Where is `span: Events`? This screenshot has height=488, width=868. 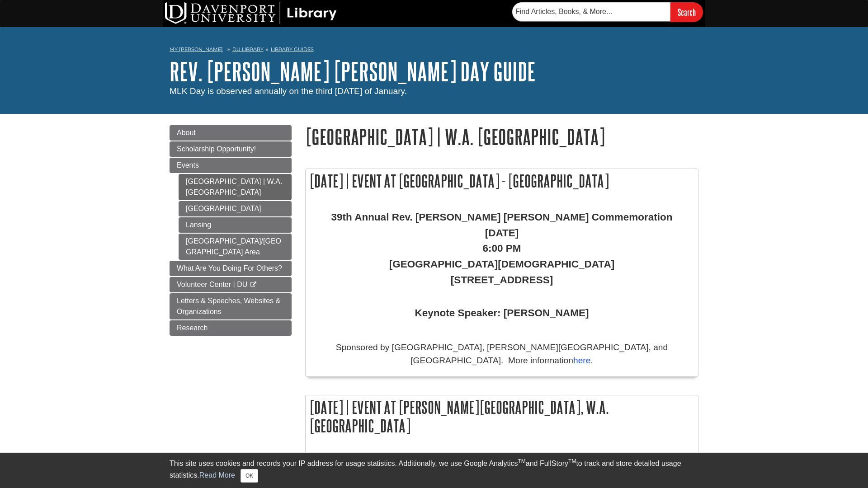 span: Events is located at coordinates (188, 165).